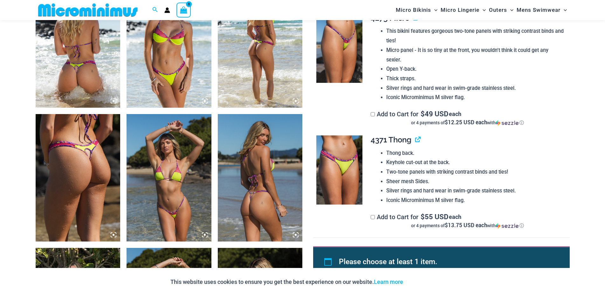  What do you see at coordinates (476, 36) in the screenshot?
I see `li: This bikini features gorgeous two-tone panels with striking contrast binds and ties!` at bounding box center [476, 36].